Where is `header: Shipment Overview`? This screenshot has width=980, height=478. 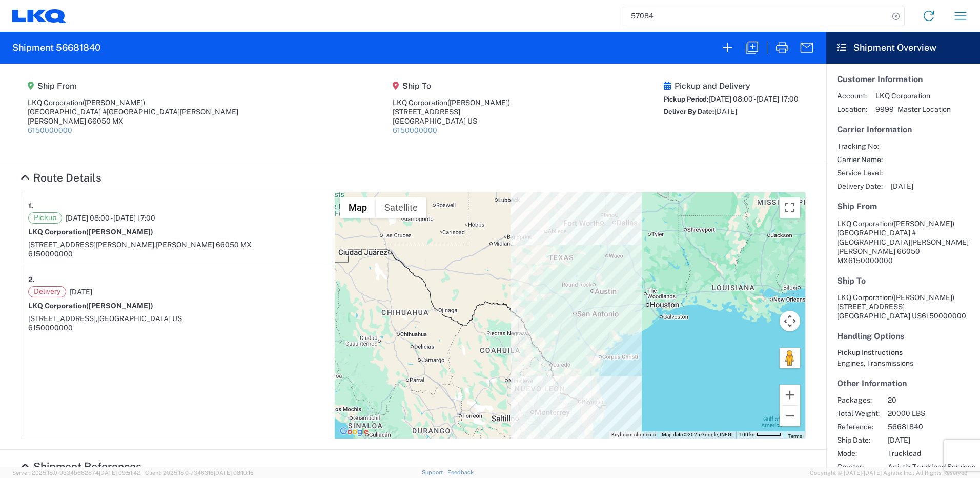 header: Shipment Overview is located at coordinates (904, 47).